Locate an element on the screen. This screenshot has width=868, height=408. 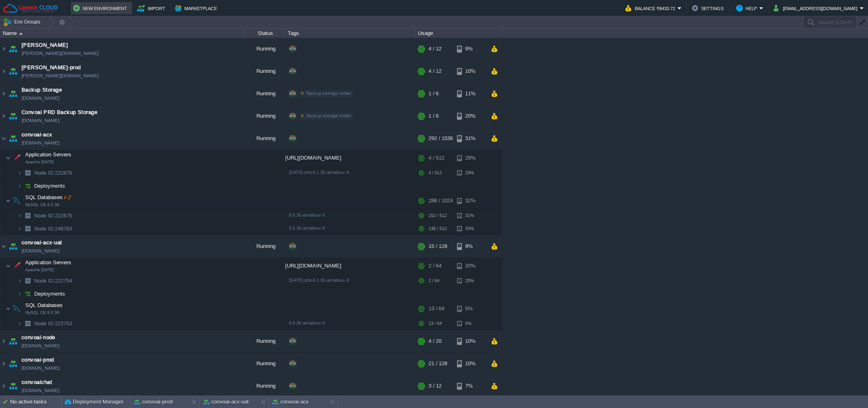
button: Help is located at coordinates (748, 8).